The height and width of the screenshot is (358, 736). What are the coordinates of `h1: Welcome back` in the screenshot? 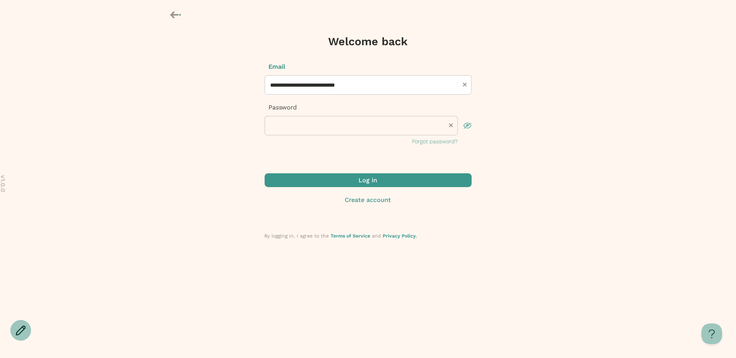 It's located at (368, 41).